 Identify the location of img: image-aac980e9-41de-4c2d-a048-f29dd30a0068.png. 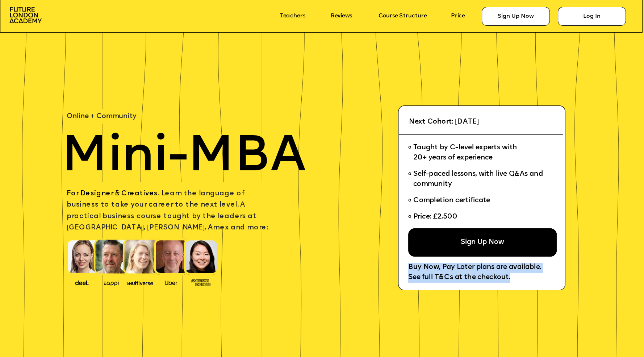
(25, 15).